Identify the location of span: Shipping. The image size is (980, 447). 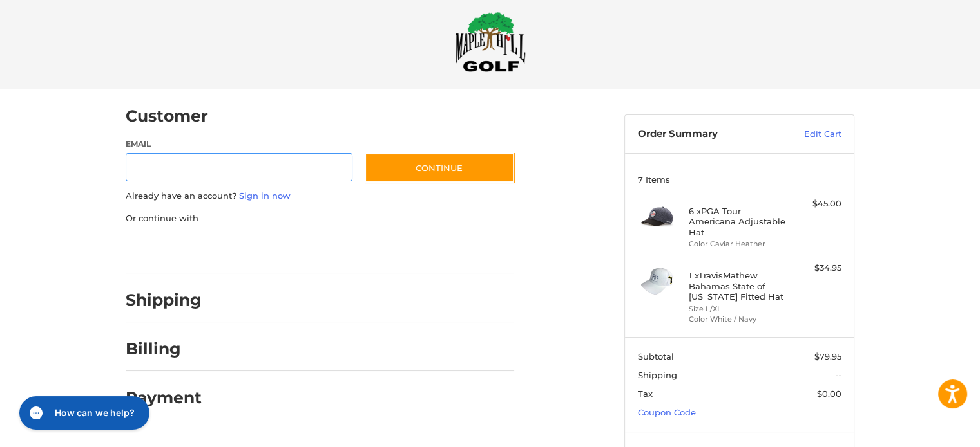
(657, 375).